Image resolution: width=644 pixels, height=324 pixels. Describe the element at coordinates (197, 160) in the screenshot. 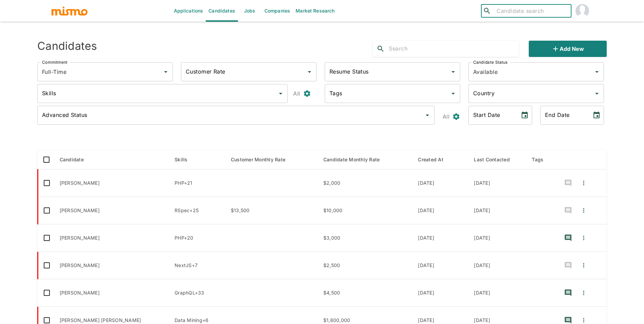

I see `th: Skills` at that location.